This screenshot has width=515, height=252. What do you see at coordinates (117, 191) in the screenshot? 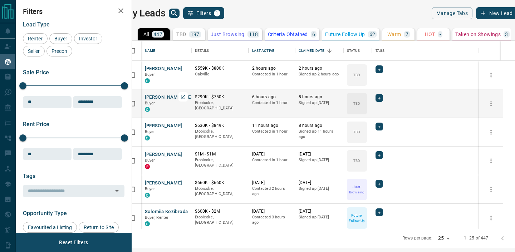
I see `button: Open` at bounding box center [117, 191].